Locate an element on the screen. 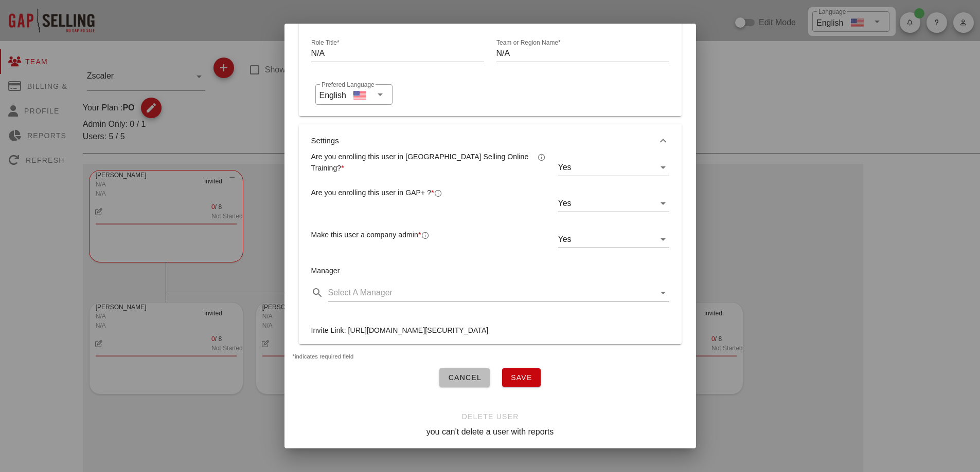 This screenshot has width=980, height=472. div: Make this user a company admin is located at coordinates (367, 235).